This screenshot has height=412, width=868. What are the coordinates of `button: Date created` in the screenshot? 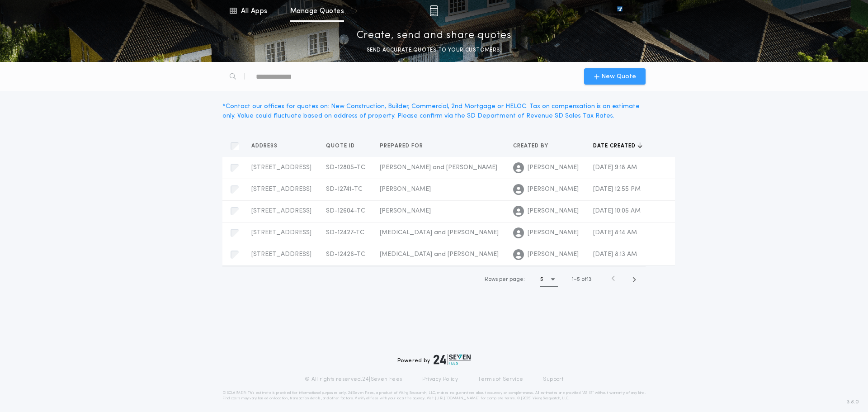 It's located at (618, 146).